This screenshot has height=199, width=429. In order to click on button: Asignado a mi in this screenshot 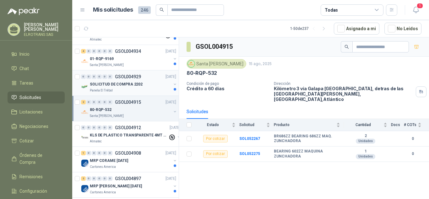, I will do `click(356, 29)`.